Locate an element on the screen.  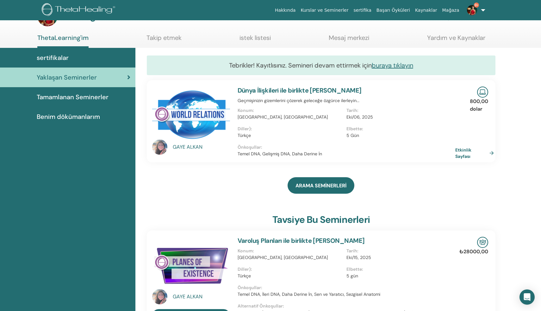
a: Mağaza is located at coordinates (451, 10).